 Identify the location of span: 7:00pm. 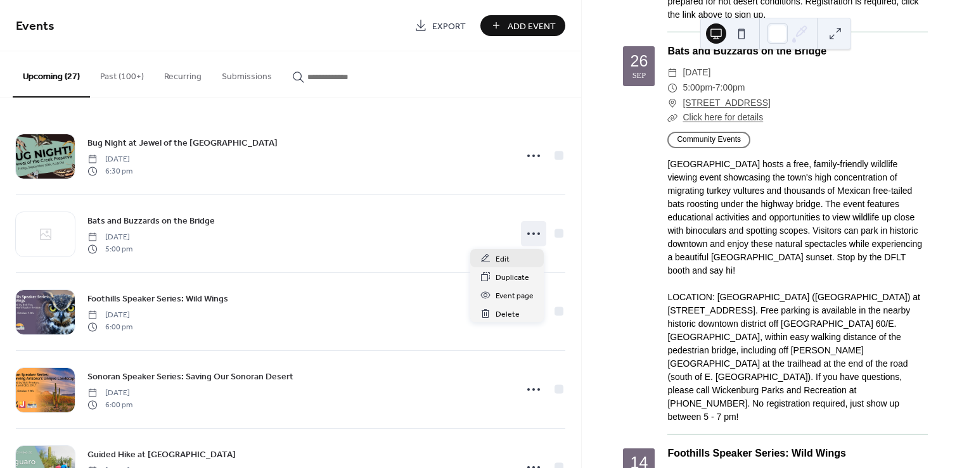
(730, 88).